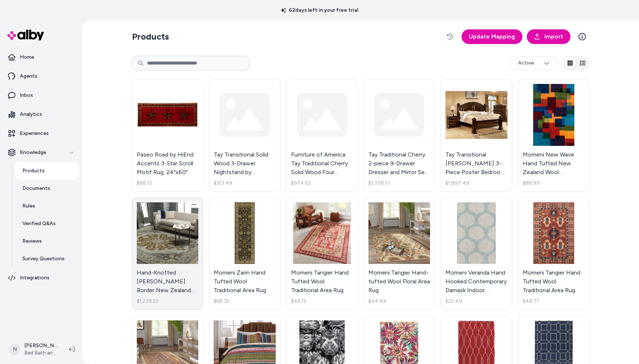  I want to click on a: Agents, so click(41, 76).